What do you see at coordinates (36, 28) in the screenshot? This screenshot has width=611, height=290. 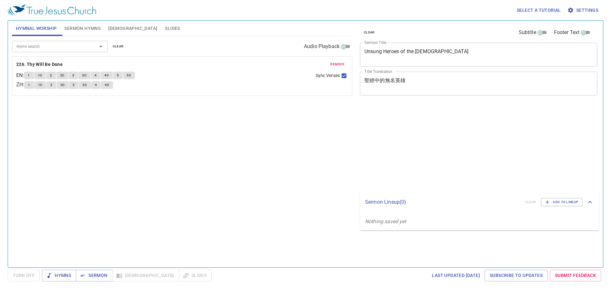 I see `span: Hymnal Worship` at bounding box center [36, 28].